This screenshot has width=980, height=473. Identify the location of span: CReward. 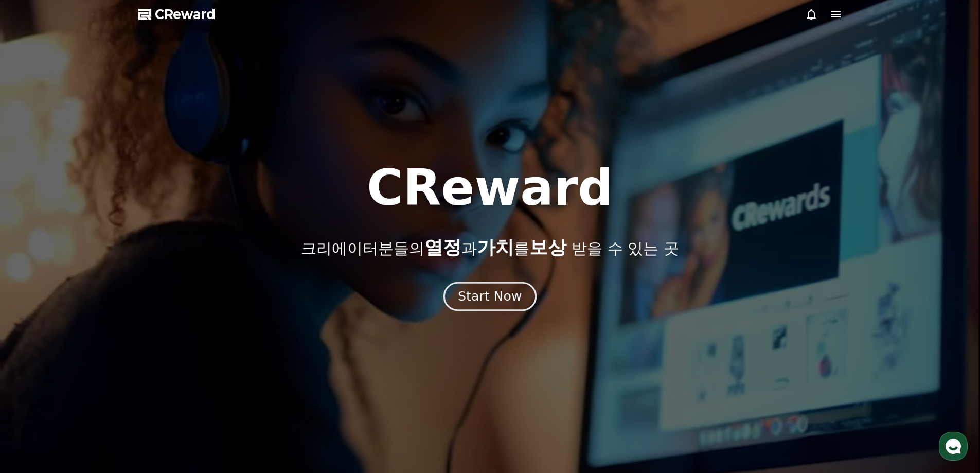
(185, 14).